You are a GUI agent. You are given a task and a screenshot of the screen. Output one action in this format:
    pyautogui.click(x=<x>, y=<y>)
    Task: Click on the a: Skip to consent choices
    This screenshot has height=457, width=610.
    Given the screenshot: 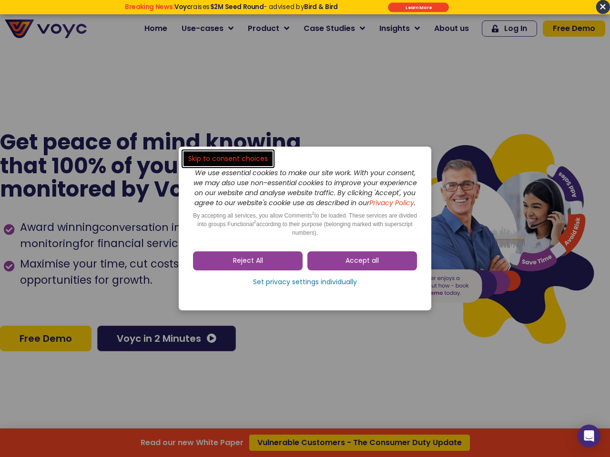 What is the action you would take?
    pyautogui.click(x=228, y=159)
    